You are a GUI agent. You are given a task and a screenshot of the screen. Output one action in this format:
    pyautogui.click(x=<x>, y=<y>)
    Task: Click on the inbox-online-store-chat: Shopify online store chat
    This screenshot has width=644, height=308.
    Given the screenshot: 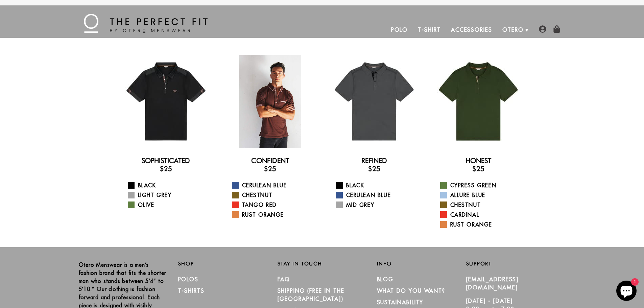 What is the action you would take?
    pyautogui.click(x=626, y=291)
    